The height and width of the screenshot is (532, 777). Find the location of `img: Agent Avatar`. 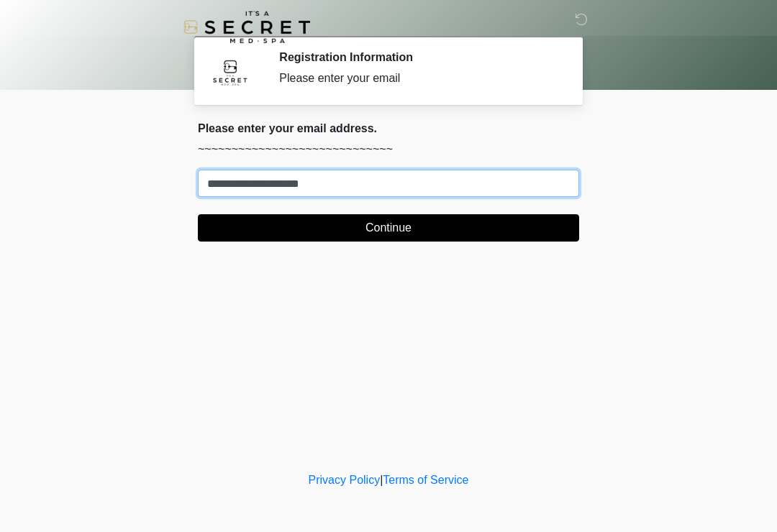

img: Agent Avatar is located at coordinates (230, 72).